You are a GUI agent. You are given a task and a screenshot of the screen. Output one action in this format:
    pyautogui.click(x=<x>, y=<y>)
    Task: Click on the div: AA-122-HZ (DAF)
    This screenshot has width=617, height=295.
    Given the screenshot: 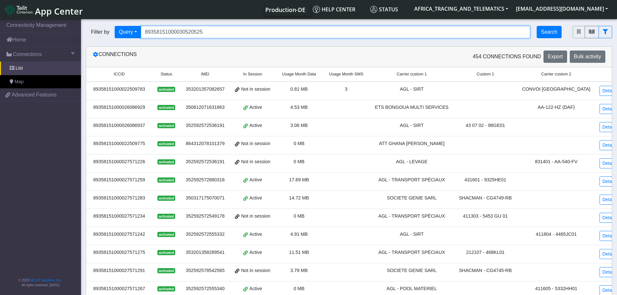 What is the action you would take?
    pyautogui.click(x=557, y=108)
    